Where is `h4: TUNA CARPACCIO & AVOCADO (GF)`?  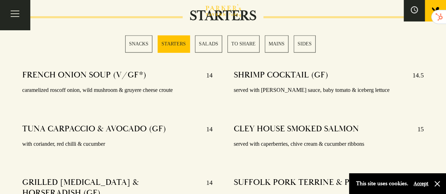
h4: TUNA CARPACCIO & AVOCADO (GF) is located at coordinates (94, 129).